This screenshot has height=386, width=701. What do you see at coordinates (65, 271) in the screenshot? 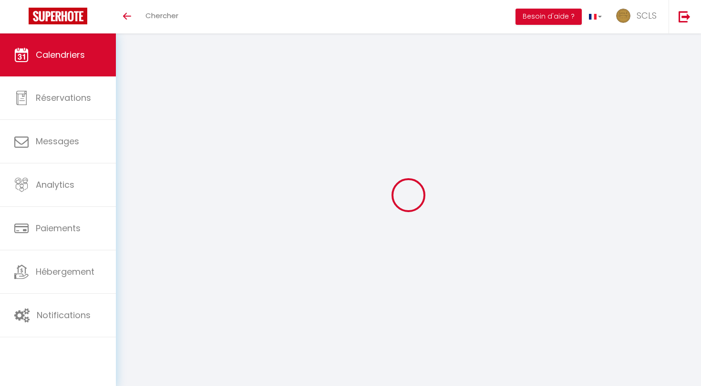
I see `span: Hébergement` at bounding box center [65, 271].